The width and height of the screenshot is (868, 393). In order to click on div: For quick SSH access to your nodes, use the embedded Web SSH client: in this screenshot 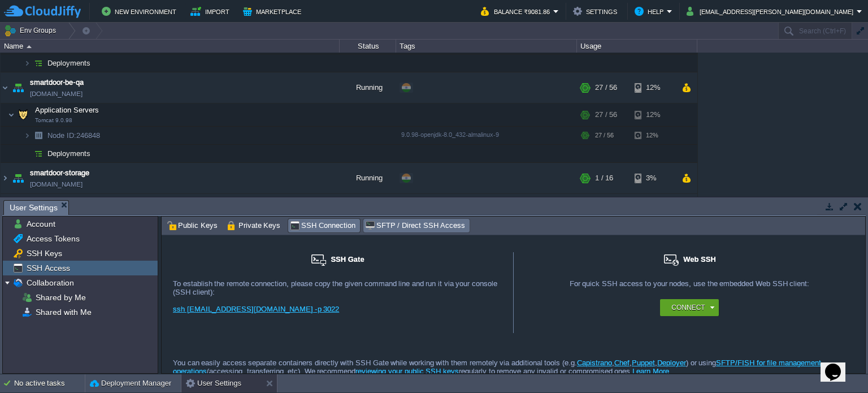, I will do `click(690, 289)`.